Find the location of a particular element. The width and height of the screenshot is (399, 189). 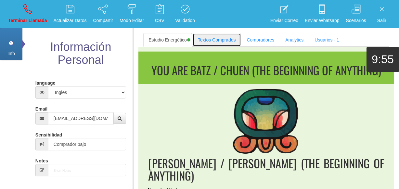

a: Salir is located at coordinates (382, 14).